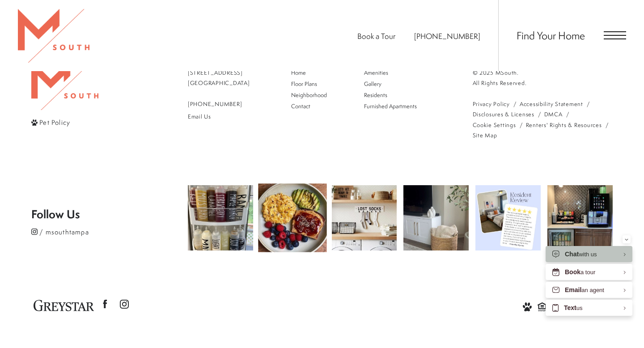 The height and width of the screenshot is (348, 644). What do you see at coordinates (551, 35) in the screenshot?
I see `a: Find Your Home` at bounding box center [551, 35].